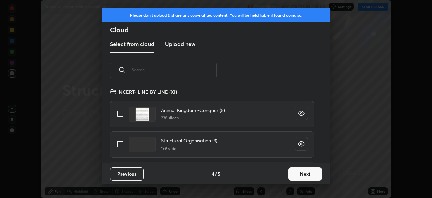 The height and width of the screenshot is (198, 432). What do you see at coordinates (305, 174) in the screenshot?
I see `button: Next` at bounding box center [305, 174].